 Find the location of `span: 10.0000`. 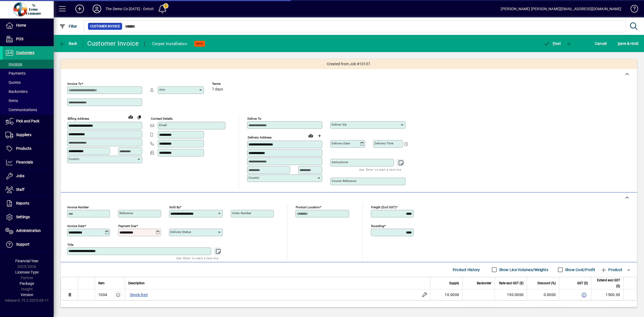

span: 10.0000 is located at coordinates (452, 295).